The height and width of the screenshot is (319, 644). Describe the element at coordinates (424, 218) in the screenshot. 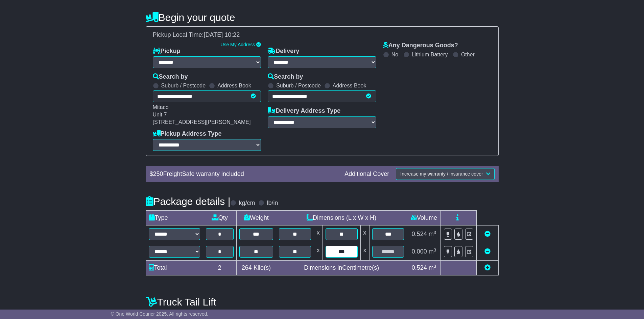

I see `td: Volume` at that location.